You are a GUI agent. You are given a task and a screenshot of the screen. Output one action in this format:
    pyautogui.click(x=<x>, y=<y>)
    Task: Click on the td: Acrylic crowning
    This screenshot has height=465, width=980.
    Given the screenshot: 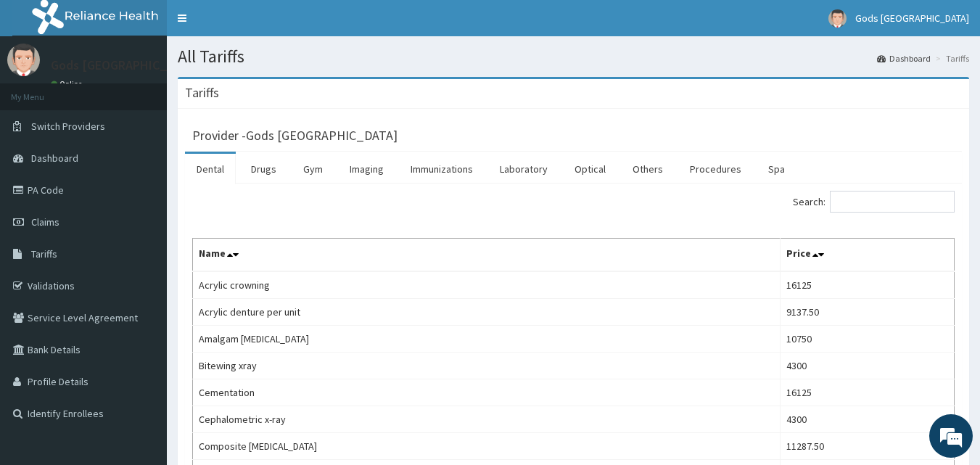 What is the action you would take?
    pyautogui.click(x=487, y=285)
    